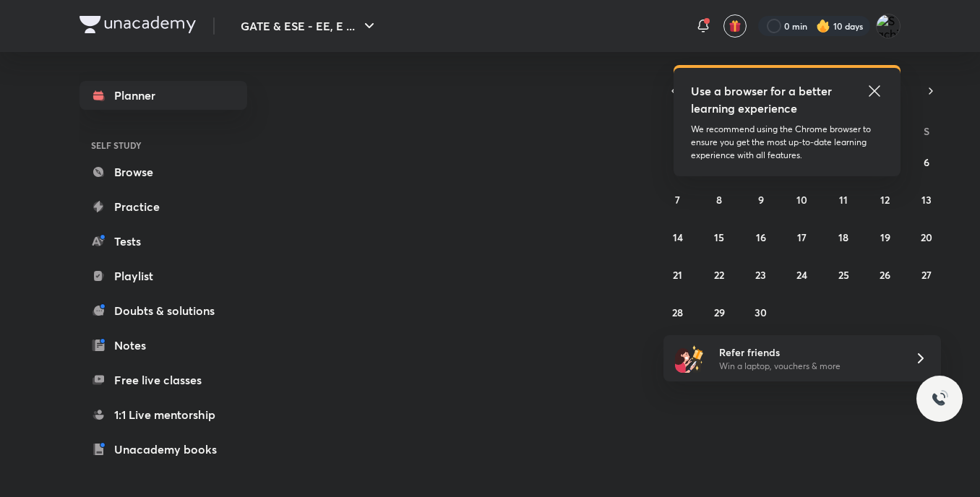 The height and width of the screenshot is (497, 980). What do you see at coordinates (926, 237) in the screenshot?
I see `abbr: September 20, 2025` at bounding box center [926, 237].